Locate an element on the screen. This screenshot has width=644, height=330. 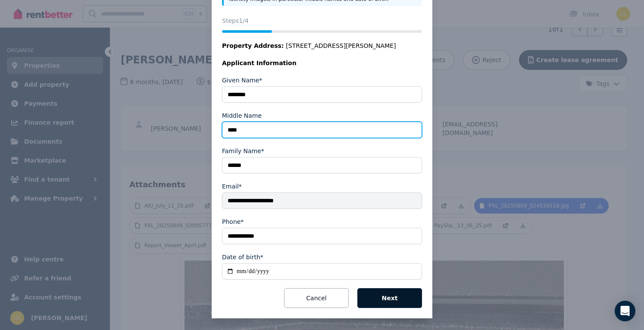
button: Next is located at coordinates (390, 298).